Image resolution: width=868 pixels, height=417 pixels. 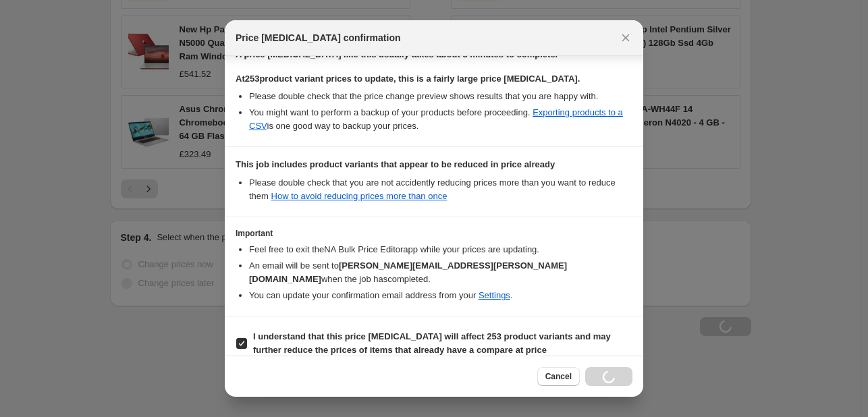 What do you see at coordinates (441, 96) in the screenshot?
I see `li: Please double check that the price change preview shows results that you are happy with.` at bounding box center [441, 96].